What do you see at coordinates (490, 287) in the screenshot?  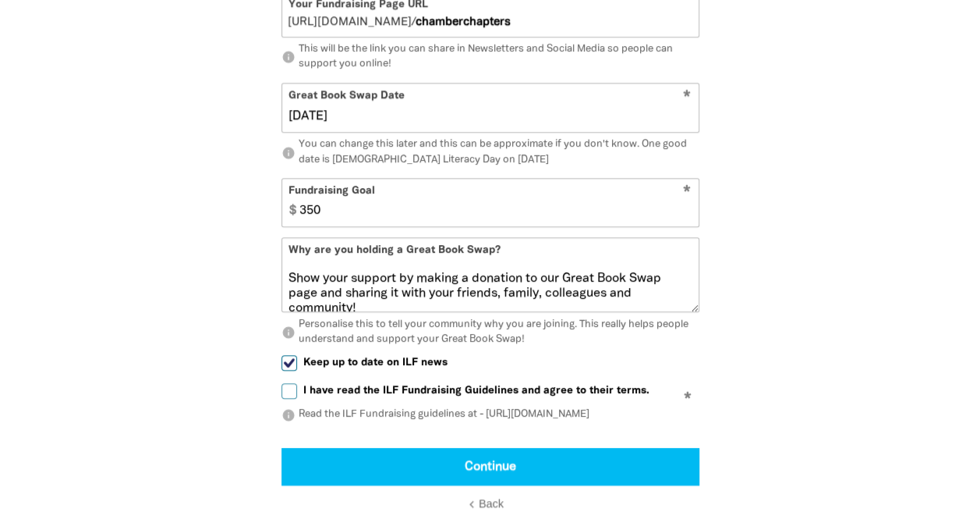 I see `textarea: We're holding a Great Book Swap to support the Indigenous Literacy Foundation (ILF) to provide bo...` at bounding box center [490, 287].